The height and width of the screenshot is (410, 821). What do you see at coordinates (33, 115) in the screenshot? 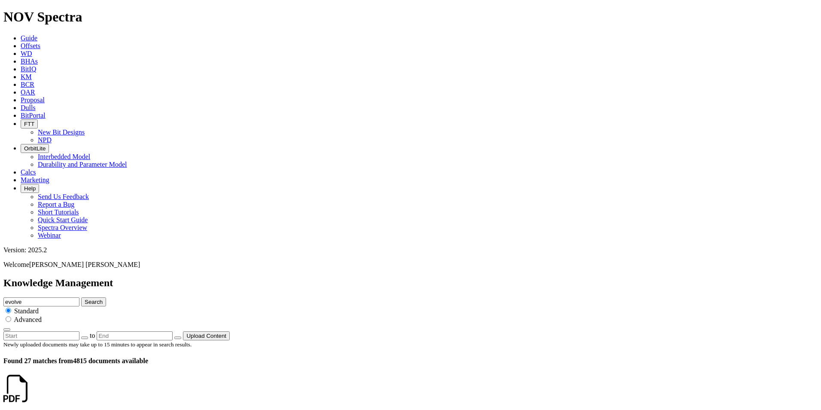
I see `a: BitPortal` at bounding box center [33, 115].